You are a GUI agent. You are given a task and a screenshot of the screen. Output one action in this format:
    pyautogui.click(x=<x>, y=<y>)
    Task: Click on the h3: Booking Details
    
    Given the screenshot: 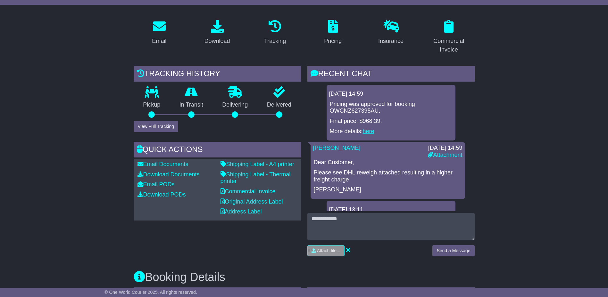 What is the action you would take?
    pyautogui.click(x=304, y=277)
    